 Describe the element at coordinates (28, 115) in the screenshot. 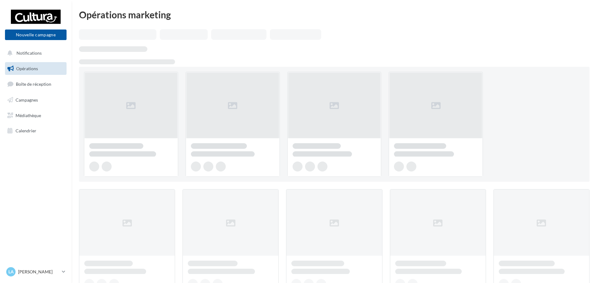

I see `span: Médiathèque` at that location.